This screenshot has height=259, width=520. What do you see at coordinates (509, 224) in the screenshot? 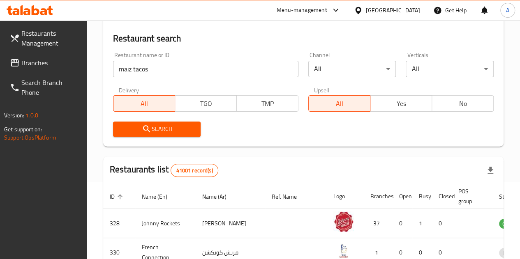
I see `span: OPEN` at bounding box center [509, 224].